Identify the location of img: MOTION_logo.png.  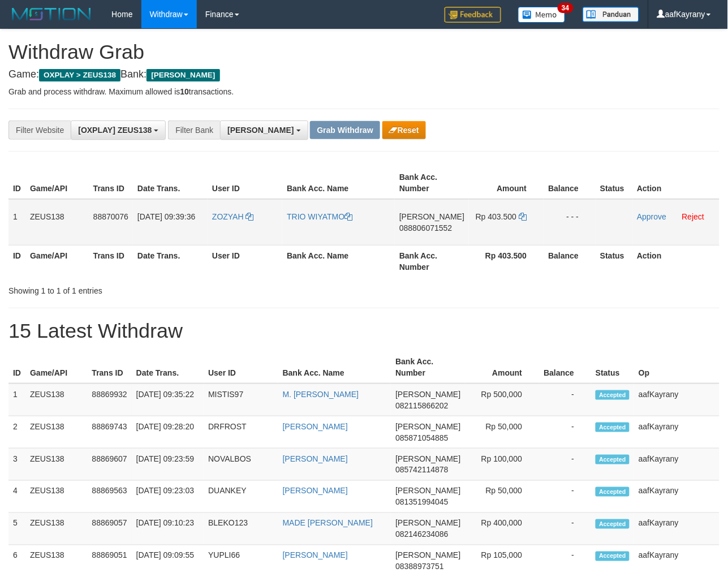
(52, 14).